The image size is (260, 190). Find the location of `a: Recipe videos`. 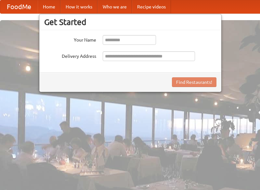

a: Recipe videos is located at coordinates (151, 7).